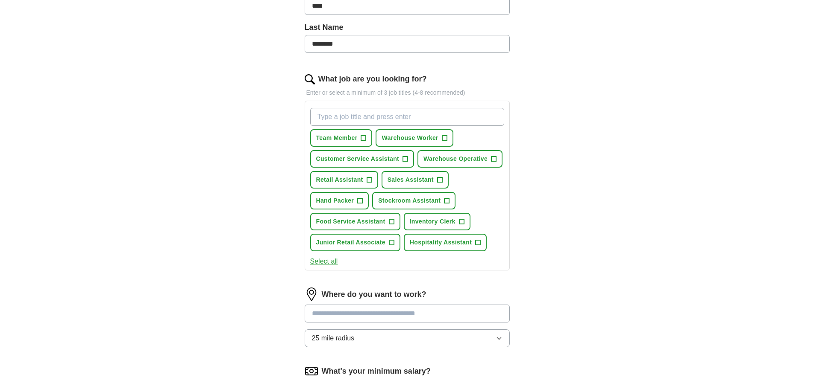 This screenshot has height=392, width=814. I want to click on button: Hand Packer, so click(340, 201).